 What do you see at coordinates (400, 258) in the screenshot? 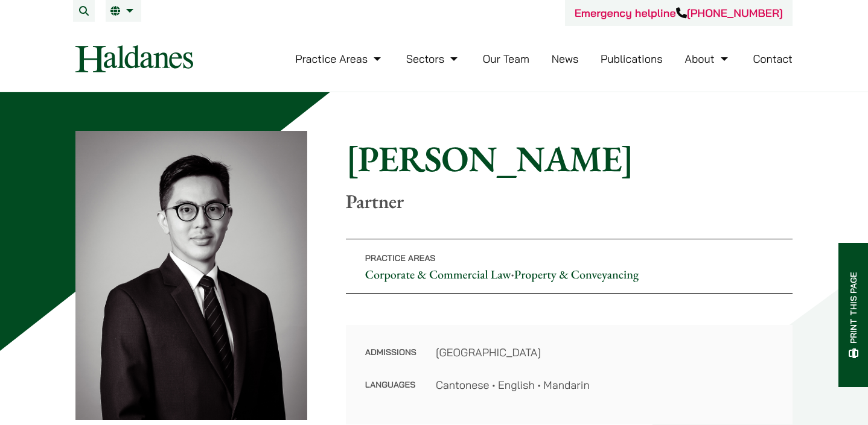
I see `span: Practice Areas` at bounding box center [400, 258].